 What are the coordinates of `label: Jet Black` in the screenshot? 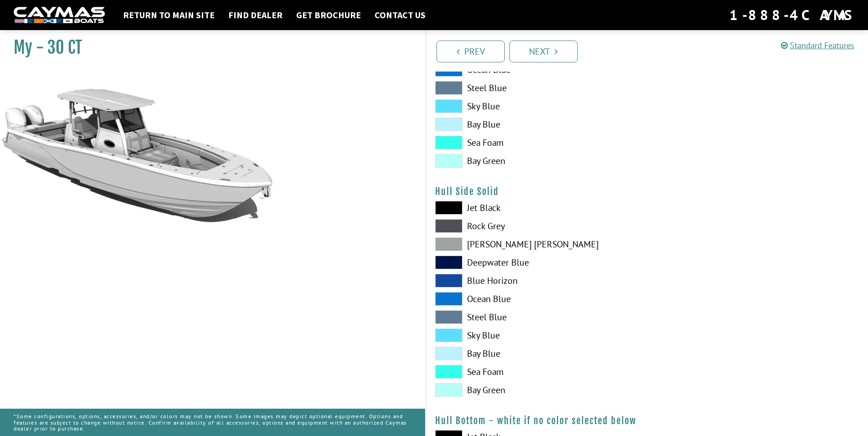 It's located at (536, 208).